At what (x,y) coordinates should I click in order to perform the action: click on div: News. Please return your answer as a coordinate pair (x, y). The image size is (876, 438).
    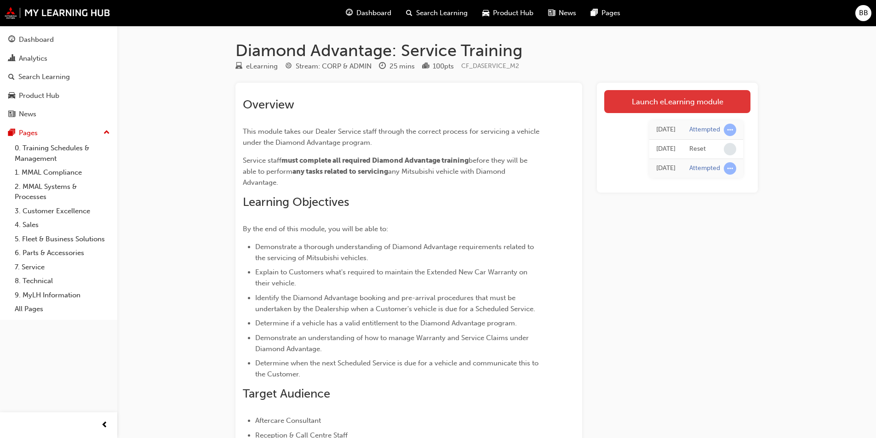
    Looking at the image, I should click on (28, 114).